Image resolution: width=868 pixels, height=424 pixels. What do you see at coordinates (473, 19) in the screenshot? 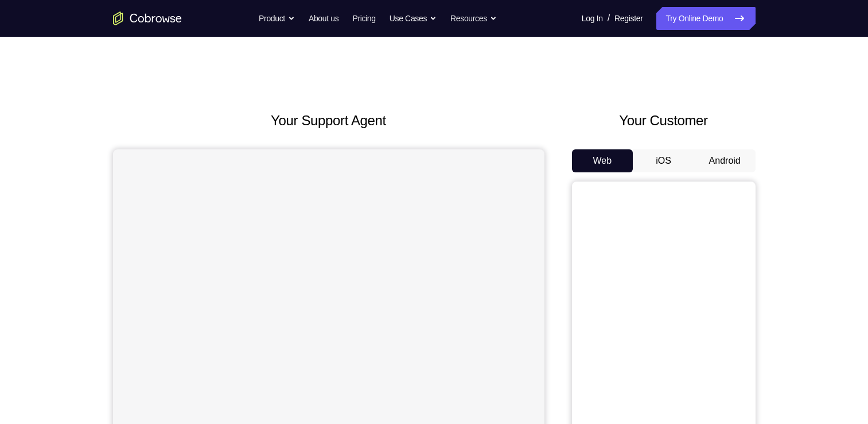
I see `button: Resources` at bounding box center [473, 19].